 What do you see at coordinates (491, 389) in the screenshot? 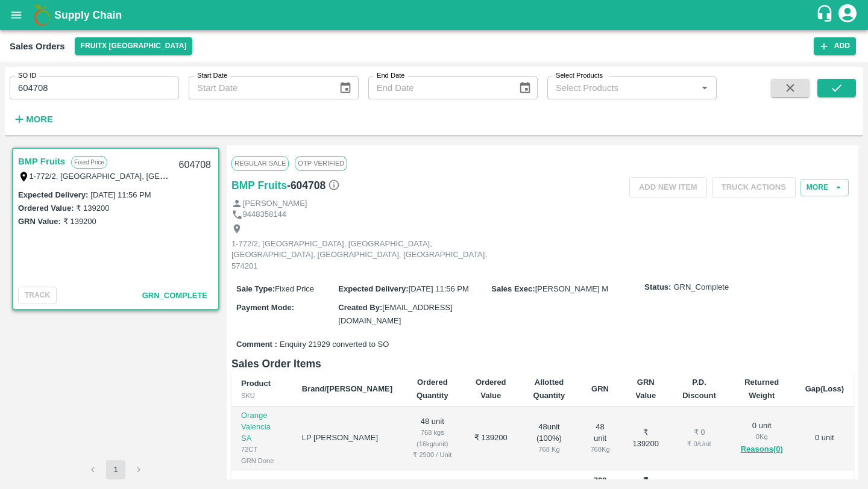
I see `b: Ordered Value` at bounding box center [491, 389].